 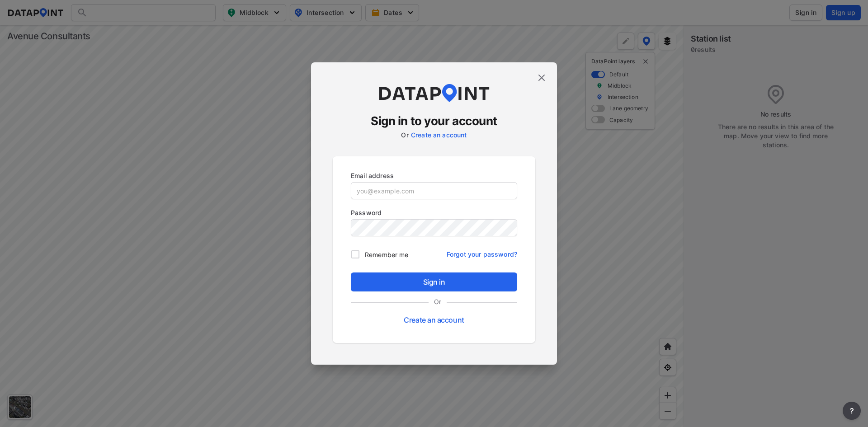 What do you see at coordinates (542, 77) in the screenshot?
I see `img: close.efbf2170.svg` at bounding box center [542, 77].